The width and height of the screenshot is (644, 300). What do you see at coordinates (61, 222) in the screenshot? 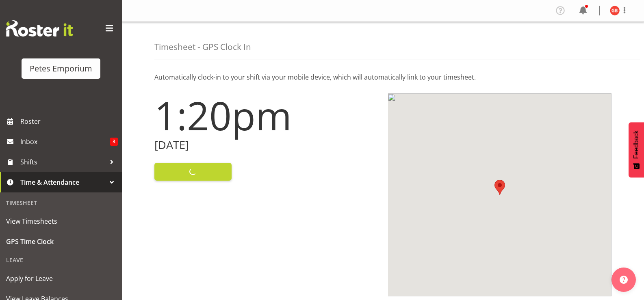
I see `span: View Timesheets` at bounding box center [61, 222].